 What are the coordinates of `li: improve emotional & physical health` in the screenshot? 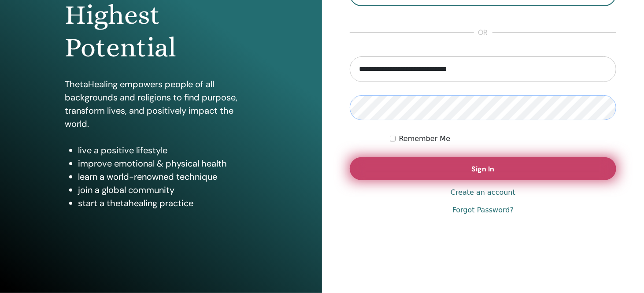 It's located at (168, 163).